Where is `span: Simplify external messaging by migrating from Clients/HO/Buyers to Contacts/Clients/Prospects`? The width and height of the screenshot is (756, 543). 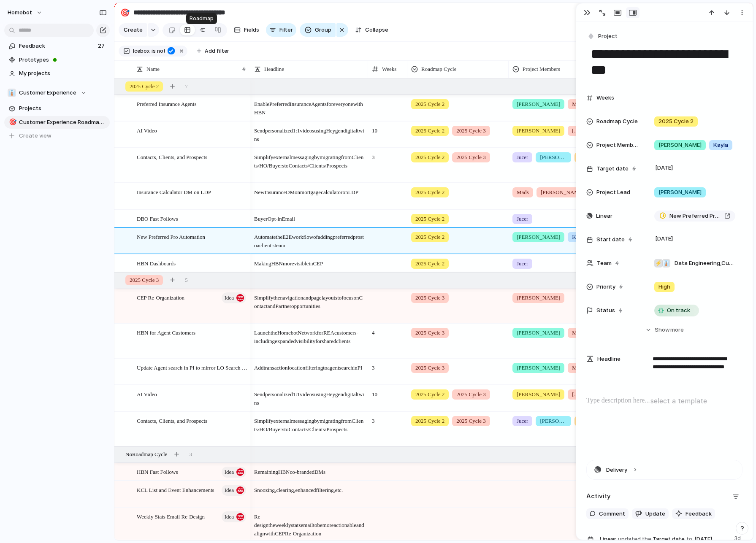
span: Simplify external messaging by migrating from Clients/HO/Buyers to Contacts/Clients/Prospects is located at coordinates (309, 159).